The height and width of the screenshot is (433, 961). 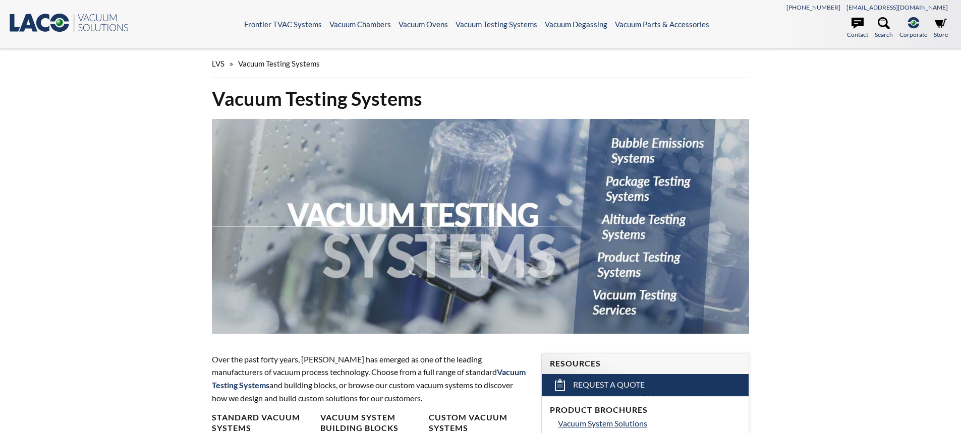 What do you see at coordinates (645, 385) in the screenshot?
I see `a: Request a Quote` at bounding box center [645, 385].